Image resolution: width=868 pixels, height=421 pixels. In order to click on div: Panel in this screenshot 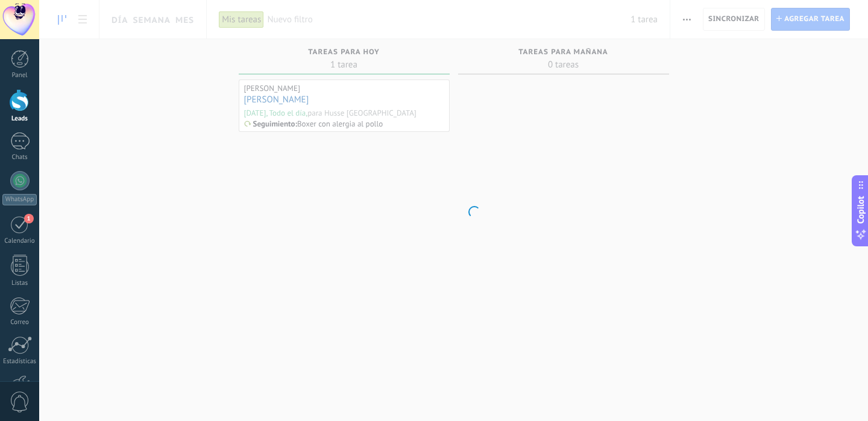, I will do `click(20, 76)`.